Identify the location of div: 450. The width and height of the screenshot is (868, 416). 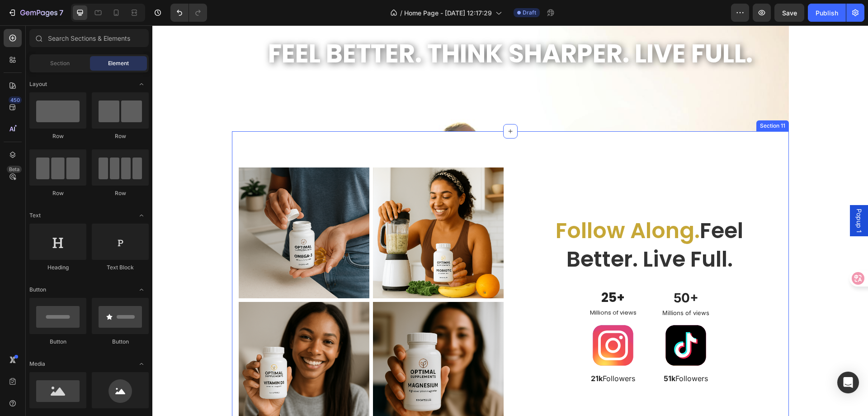
(15, 100).